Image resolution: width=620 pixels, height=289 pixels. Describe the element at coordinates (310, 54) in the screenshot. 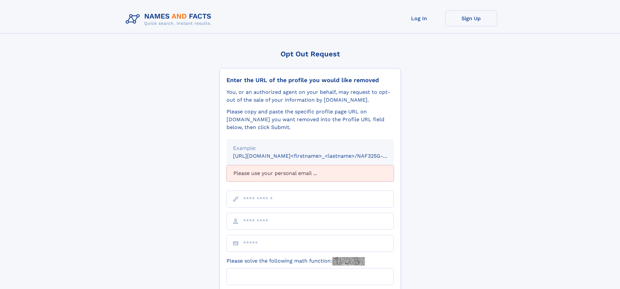

I see `div: Opt Out Request` at that location.